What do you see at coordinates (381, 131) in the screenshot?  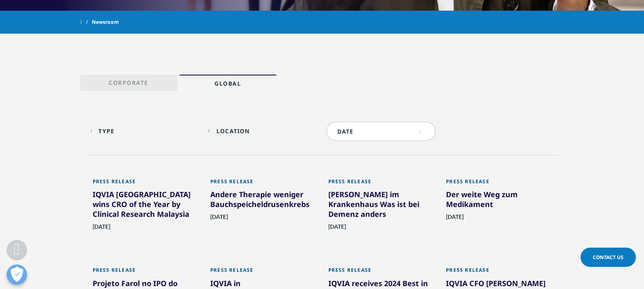 I see `input: DATE` at bounding box center [381, 131].